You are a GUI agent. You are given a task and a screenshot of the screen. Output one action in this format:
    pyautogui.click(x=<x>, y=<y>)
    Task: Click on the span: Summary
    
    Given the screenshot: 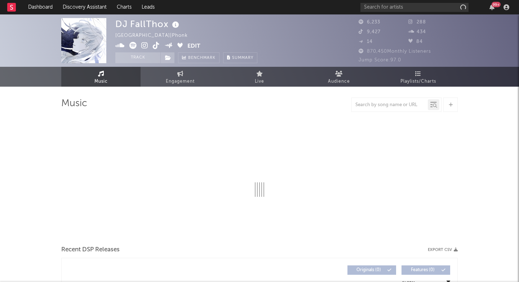 What is the action you would take?
    pyautogui.click(x=243, y=58)
    